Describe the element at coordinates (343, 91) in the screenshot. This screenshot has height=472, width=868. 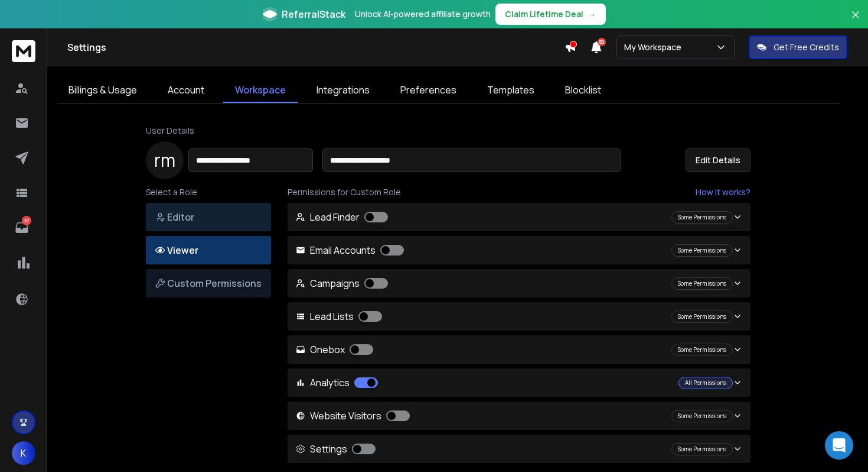
I see `a: Integrations` at that location.